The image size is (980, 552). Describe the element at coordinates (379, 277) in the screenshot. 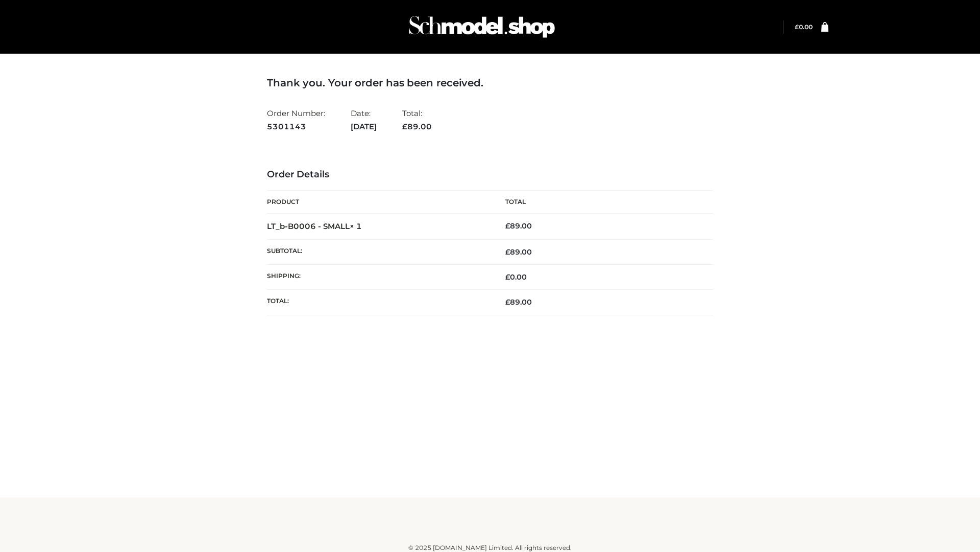

I see `th: Shipping:` at that location.